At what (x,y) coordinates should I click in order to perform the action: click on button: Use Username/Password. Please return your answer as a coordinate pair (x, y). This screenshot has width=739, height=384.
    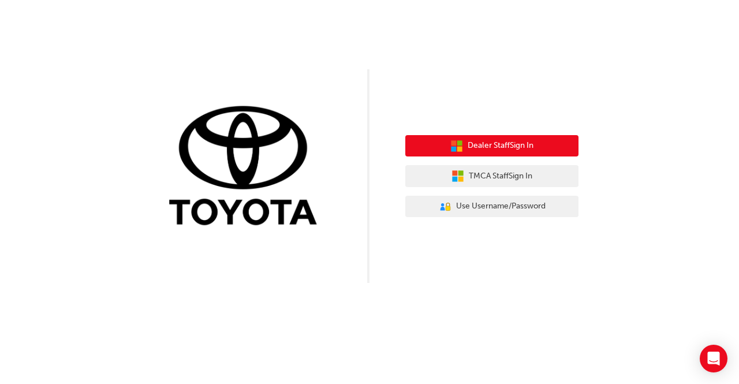
    Looking at the image, I should click on (492, 207).